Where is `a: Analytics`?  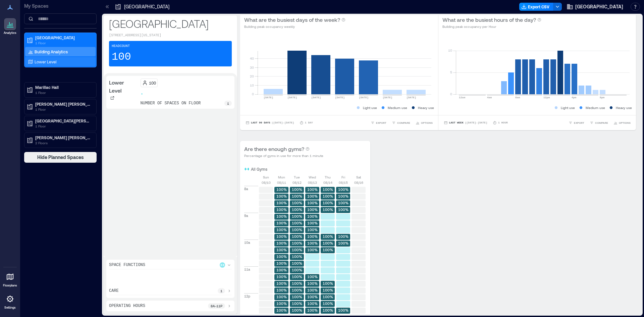 a: Analytics is located at coordinates (10, 26).